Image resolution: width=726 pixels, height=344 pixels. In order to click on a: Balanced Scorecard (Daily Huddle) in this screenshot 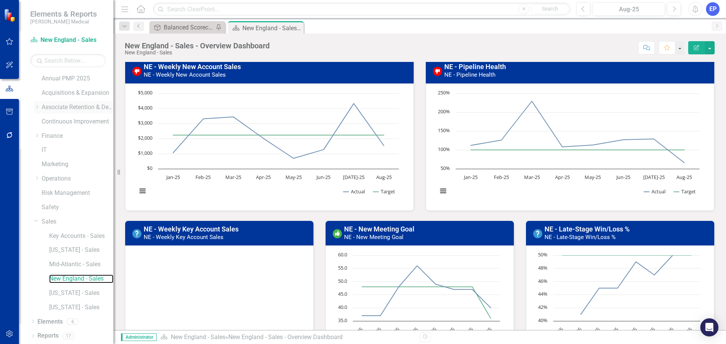, I will do `click(182, 27)`.